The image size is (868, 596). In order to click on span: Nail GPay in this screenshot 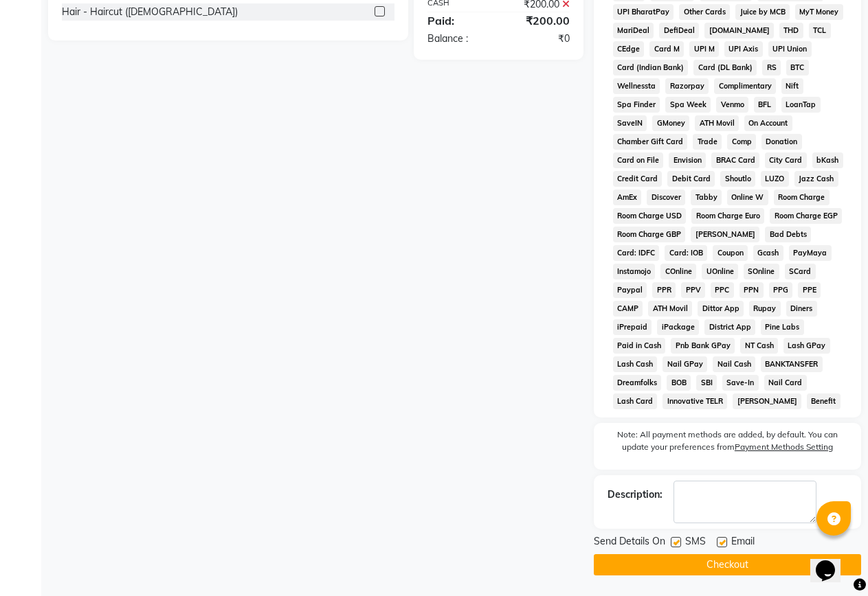, I will do `click(685, 364)`.